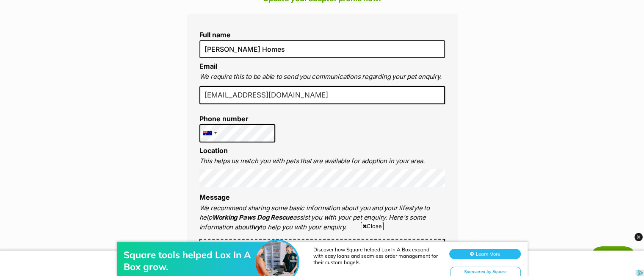 Image resolution: width=644 pixels, height=276 pixels. Describe the element at coordinates (486, 47) in the screenshot. I see `div: Sponsored by Square` at that location.